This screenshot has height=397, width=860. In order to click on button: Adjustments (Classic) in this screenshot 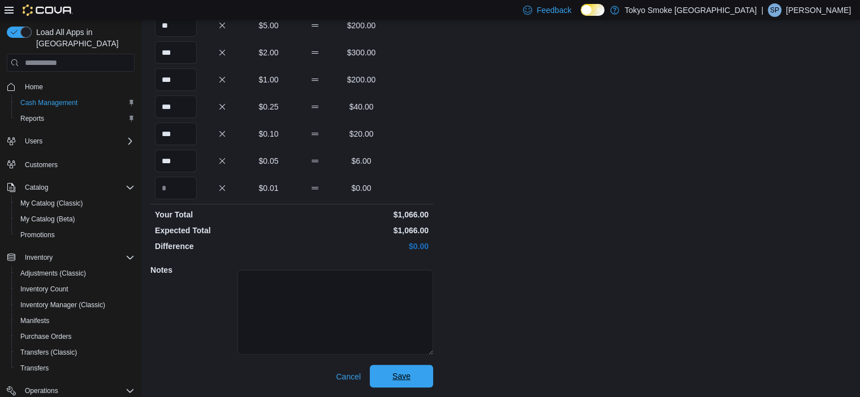, I will do `click(75, 274)`.